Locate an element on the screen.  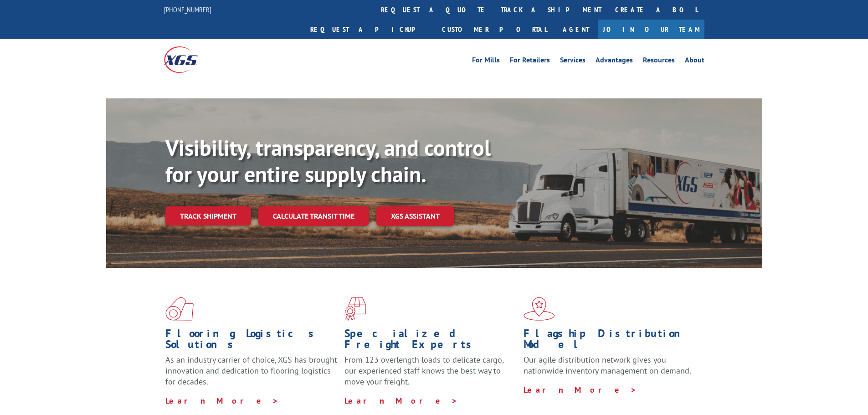
p: From 123 overlength loads to delicate cargo, our experienced staff knows the best way to move you... is located at coordinates (431, 375).